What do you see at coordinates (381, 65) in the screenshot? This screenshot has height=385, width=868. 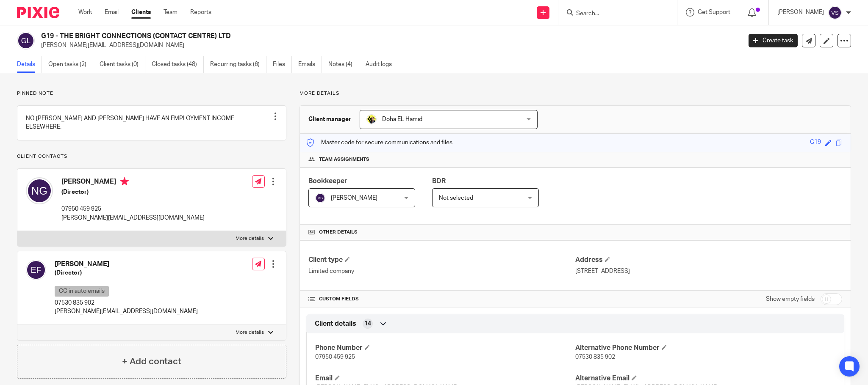 I see `a: Audit logs` at bounding box center [381, 65].